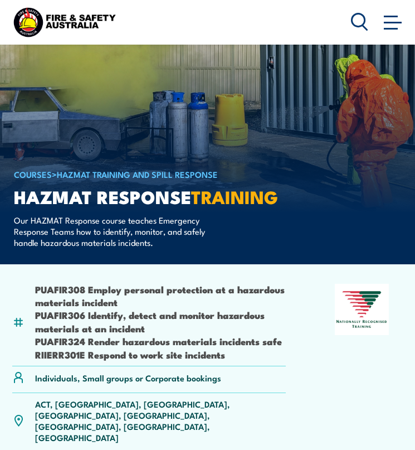  Describe the element at coordinates (152, 196) in the screenshot. I see `h1: Hazmat Response` at that location.